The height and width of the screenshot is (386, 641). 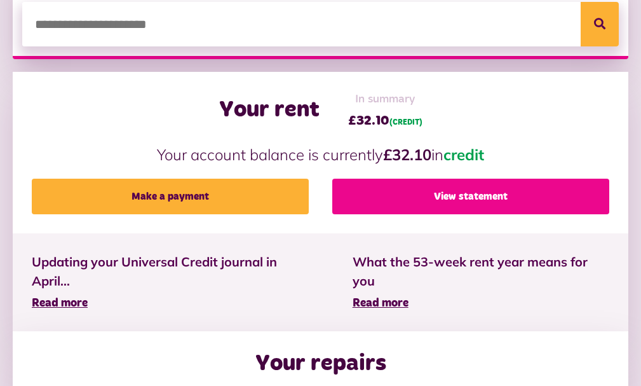 I want to click on h2: Your rent, so click(x=270, y=110).